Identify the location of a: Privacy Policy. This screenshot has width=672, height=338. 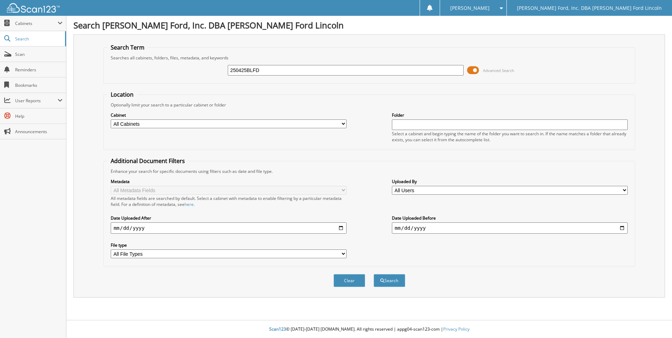
(456, 329).